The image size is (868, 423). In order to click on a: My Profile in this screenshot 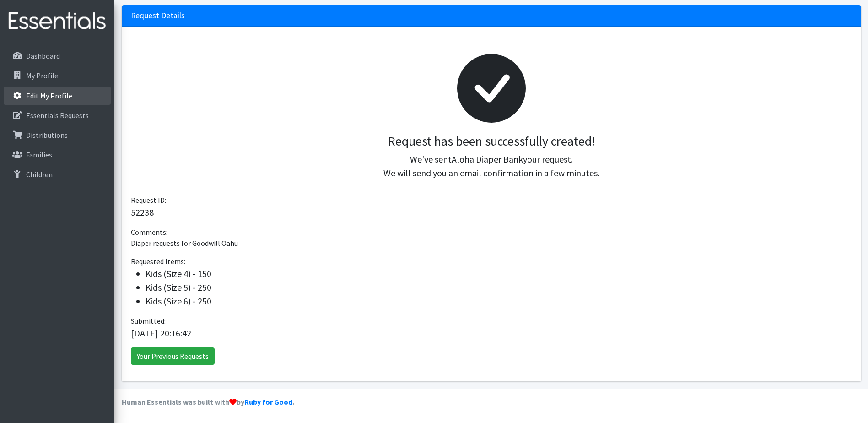, I will do `click(57, 75)`.